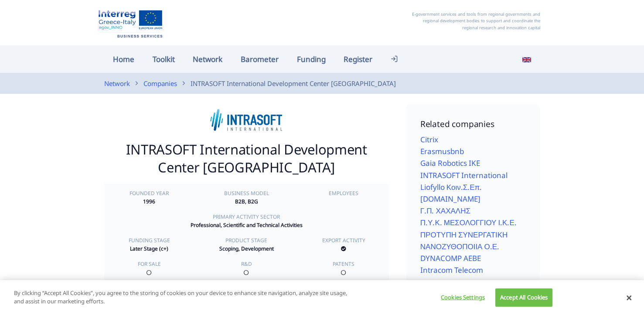 The width and height of the screenshot is (644, 316). I want to click on a: Funding, so click(311, 59).